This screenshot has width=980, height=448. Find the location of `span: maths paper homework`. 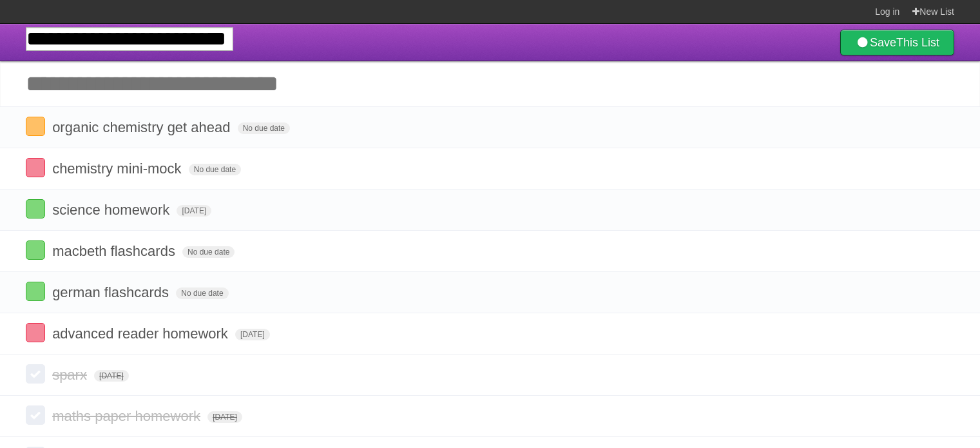

span: maths paper homework is located at coordinates (128, 416).